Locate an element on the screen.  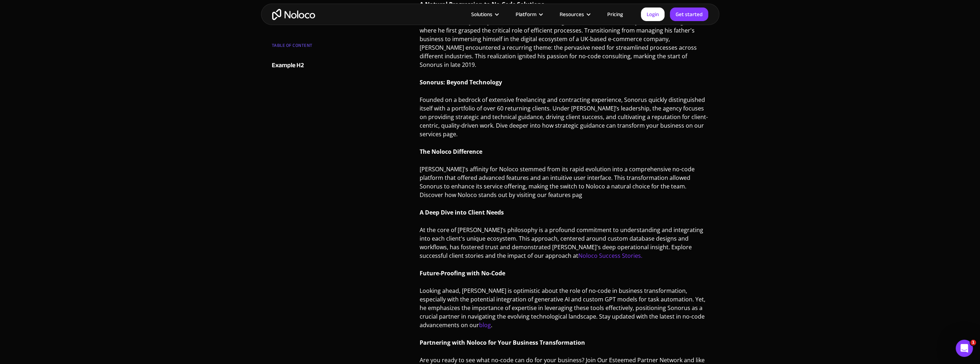
a: home is located at coordinates (294, 14).